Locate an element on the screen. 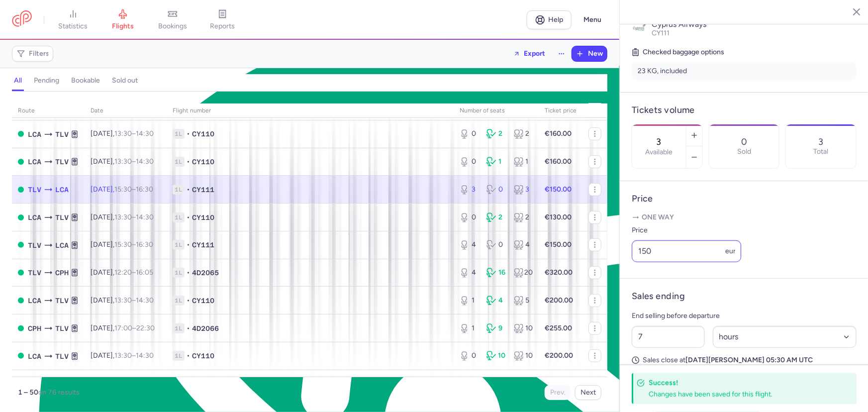  strong: €150.00 is located at coordinates (558, 189).